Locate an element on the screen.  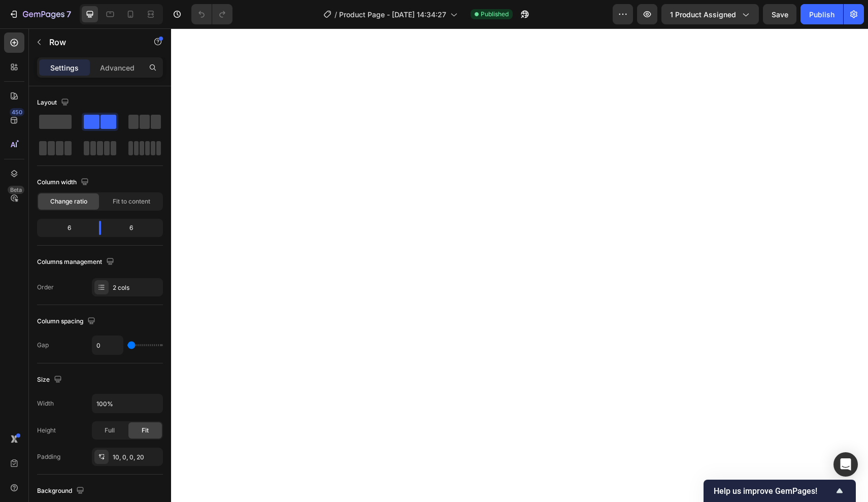
p: 7 is located at coordinates (69, 14).